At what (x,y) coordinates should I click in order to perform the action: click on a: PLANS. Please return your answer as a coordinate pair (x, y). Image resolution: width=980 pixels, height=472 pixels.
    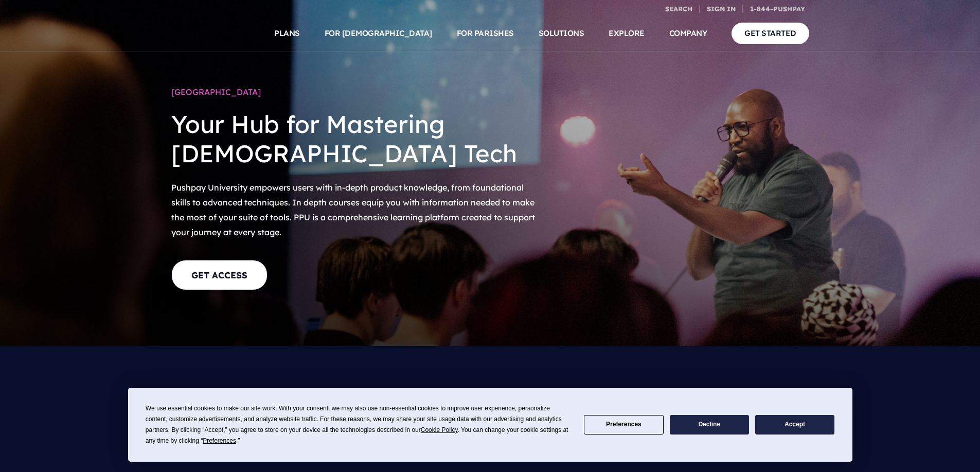
    Looking at the image, I should click on (287, 34).